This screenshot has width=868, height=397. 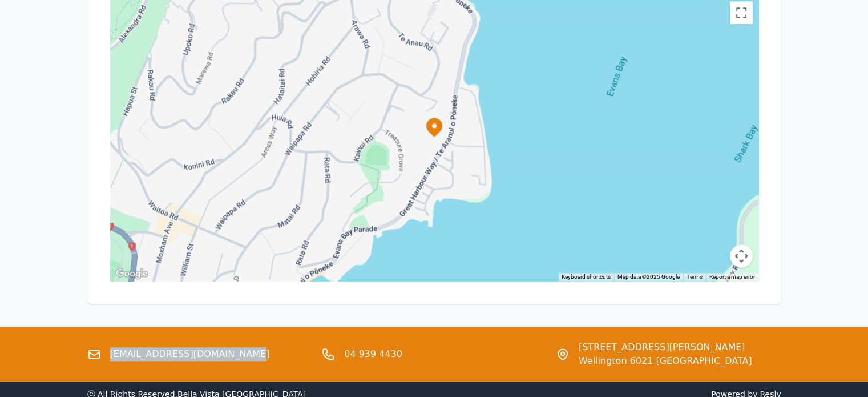 What do you see at coordinates (732, 276) in the screenshot?
I see `a: Report a map error` at bounding box center [732, 276].